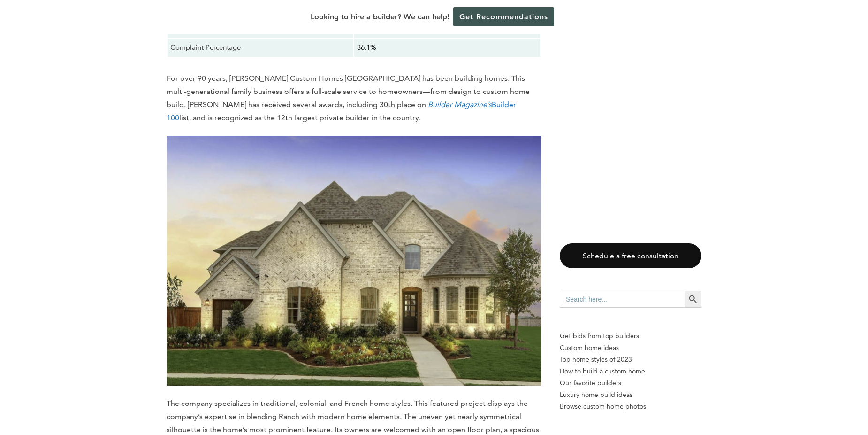 The image size is (868, 435). I want to click on p: Our favorite builders, so click(630, 383).